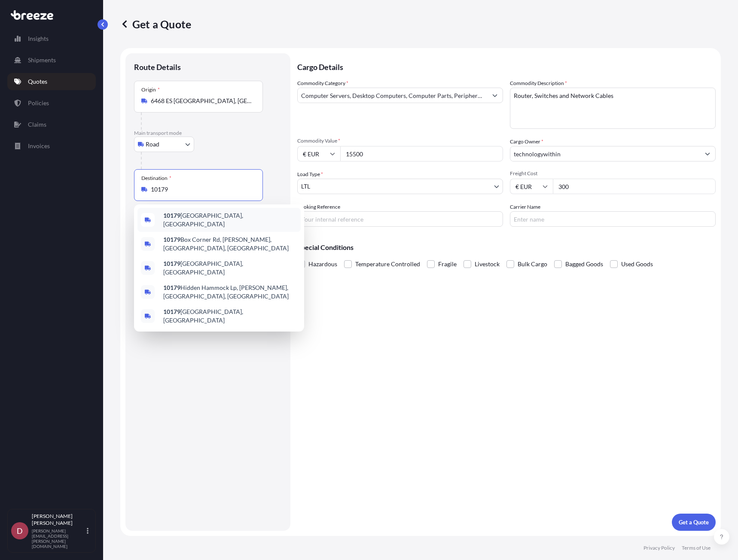  Describe the element at coordinates (164, 144) in the screenshot. I see `button: Select transport` at that location.